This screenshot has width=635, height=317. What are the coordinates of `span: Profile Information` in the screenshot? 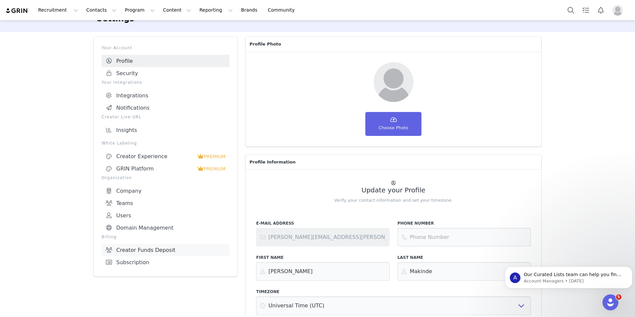 It's located at (272, 162).